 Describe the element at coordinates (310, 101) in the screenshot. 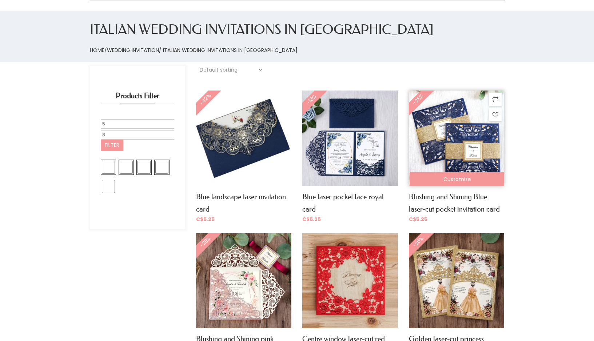

I see `span: -13%` at that location.